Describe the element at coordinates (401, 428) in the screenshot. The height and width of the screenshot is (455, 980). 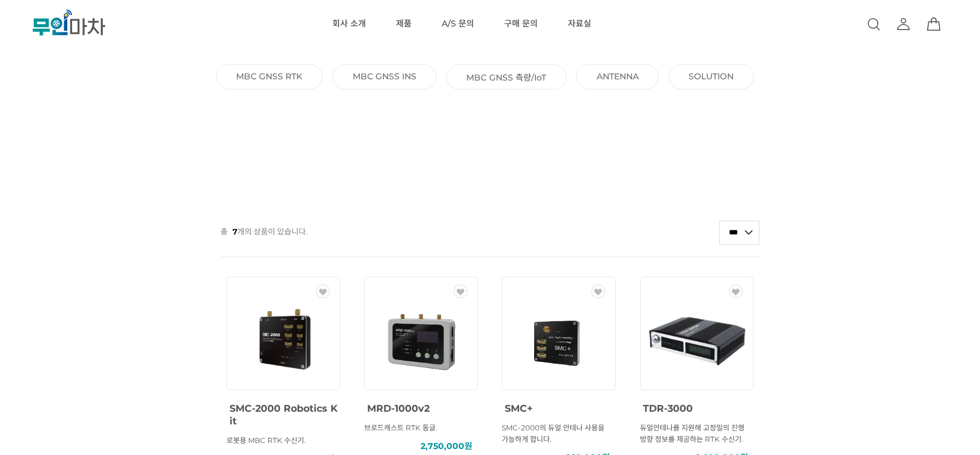
I see `span: 브로드캐스트 RTK 동글.` at that location.